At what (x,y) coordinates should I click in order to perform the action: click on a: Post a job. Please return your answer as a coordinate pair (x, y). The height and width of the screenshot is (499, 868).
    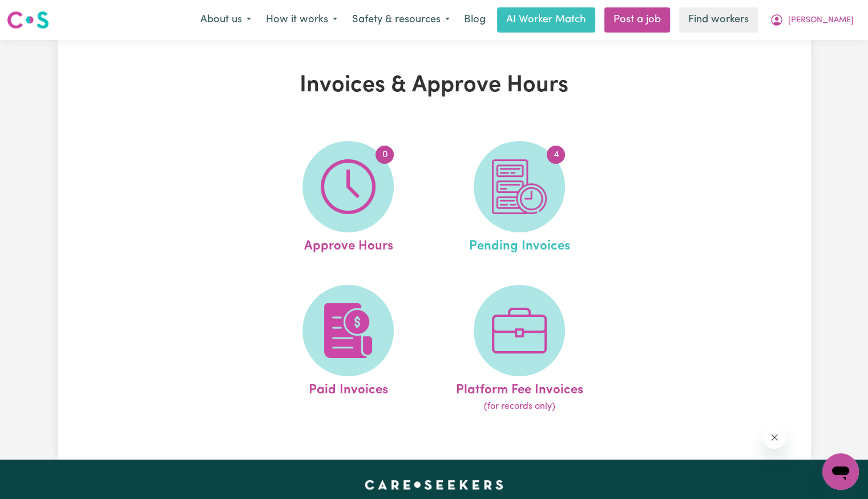
    Looking at the image, I should click on (637, 20).